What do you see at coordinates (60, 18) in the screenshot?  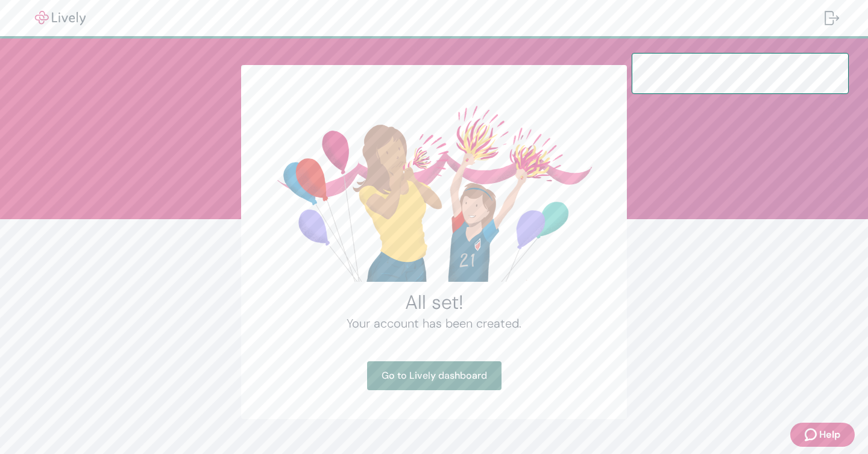 I see `img: Lively` at bounding box center [60, 18].